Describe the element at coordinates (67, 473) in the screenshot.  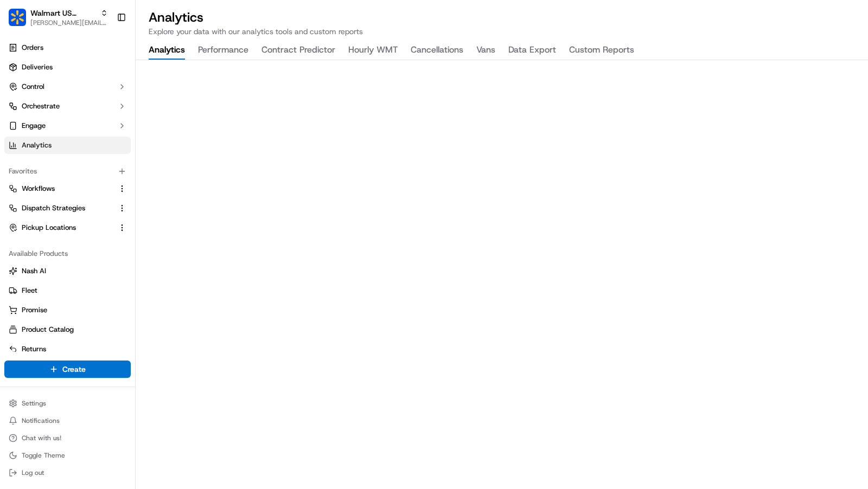
I see `button: Log out` at that location.